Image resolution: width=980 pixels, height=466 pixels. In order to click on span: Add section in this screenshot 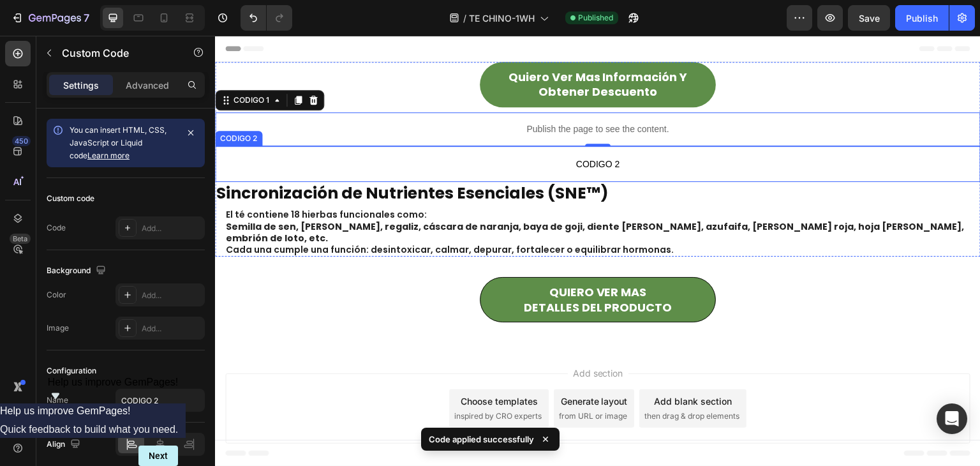, I will do `click(383, 337)`.